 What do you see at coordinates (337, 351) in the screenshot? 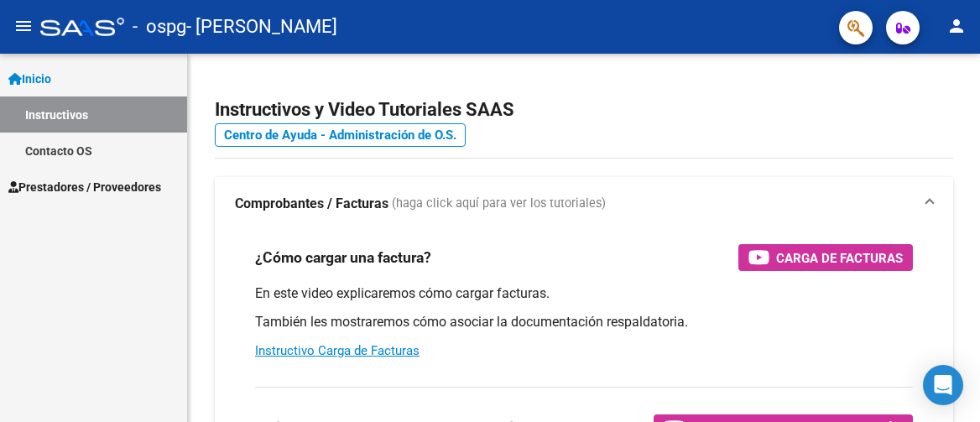
I see `a: Instructivo Carga de Facturas` at bounding box center [337, 351].